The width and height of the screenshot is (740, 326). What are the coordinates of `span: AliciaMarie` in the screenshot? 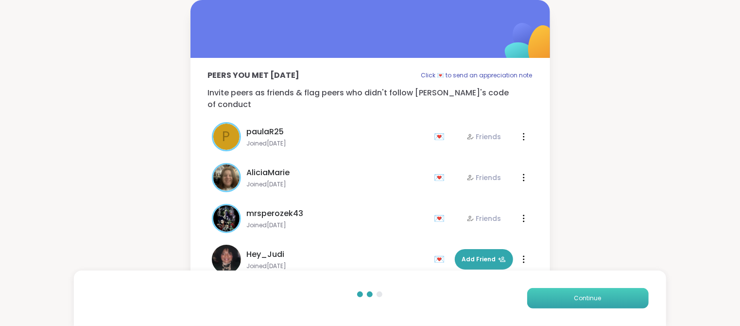 It's located at (268, 172).